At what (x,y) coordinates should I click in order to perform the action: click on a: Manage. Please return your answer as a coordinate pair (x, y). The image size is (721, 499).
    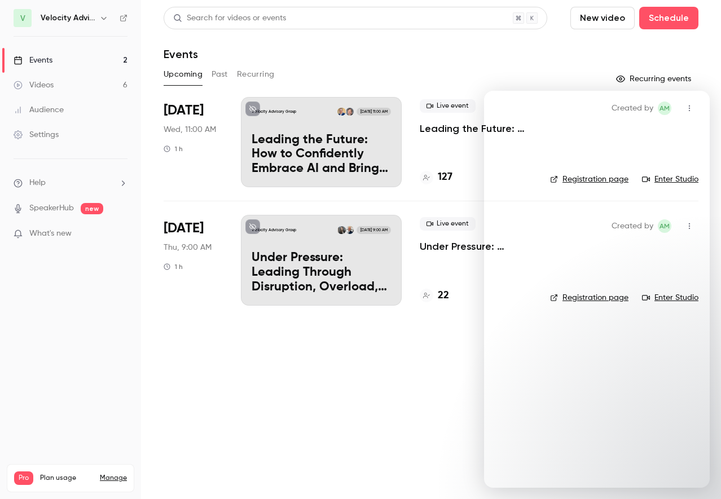
    Looking at the image, I should click on (113, 478).